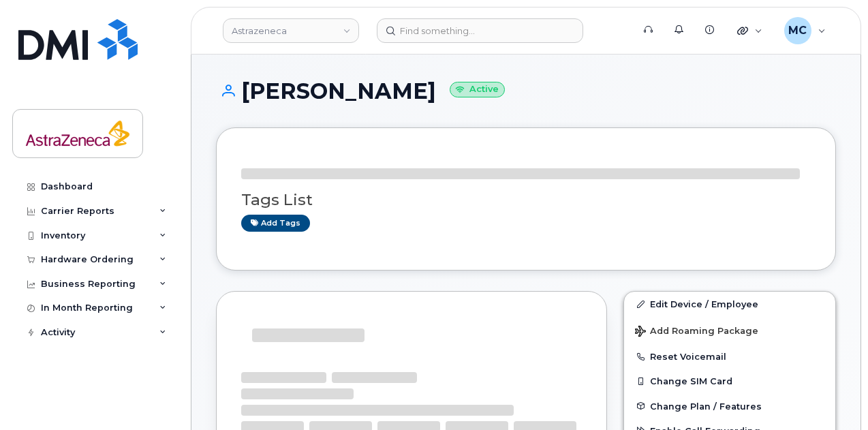  Describe the element at coordinates (697, 332) in the screenshot. I see `span: Add Roaming Package` at that location.